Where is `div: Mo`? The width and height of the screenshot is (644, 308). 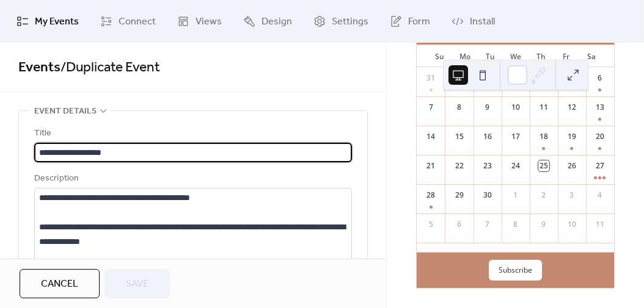
div: Mo is located at coordinates (465, 56).